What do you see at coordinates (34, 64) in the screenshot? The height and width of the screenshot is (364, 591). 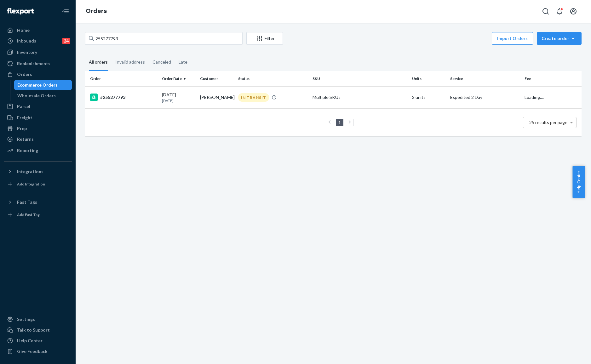 I see `div: Replenishments` at bounding box center [34, 64].